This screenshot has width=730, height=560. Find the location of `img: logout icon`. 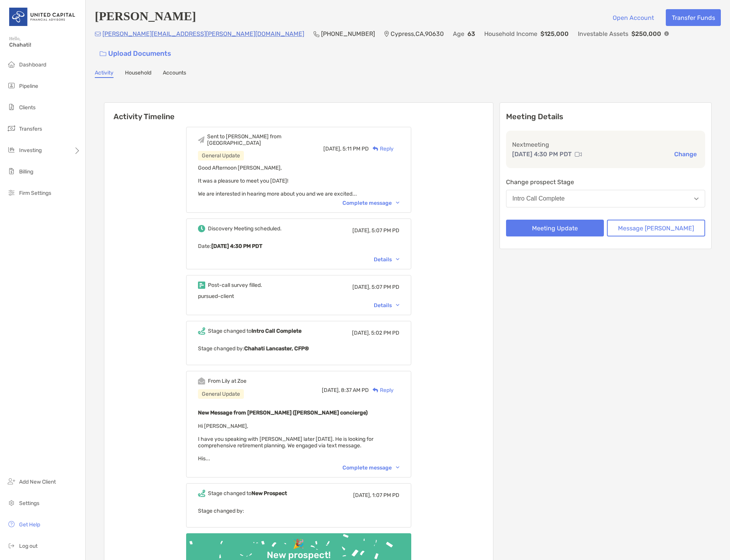

img: logout icon is located at coordinates (12, 546).